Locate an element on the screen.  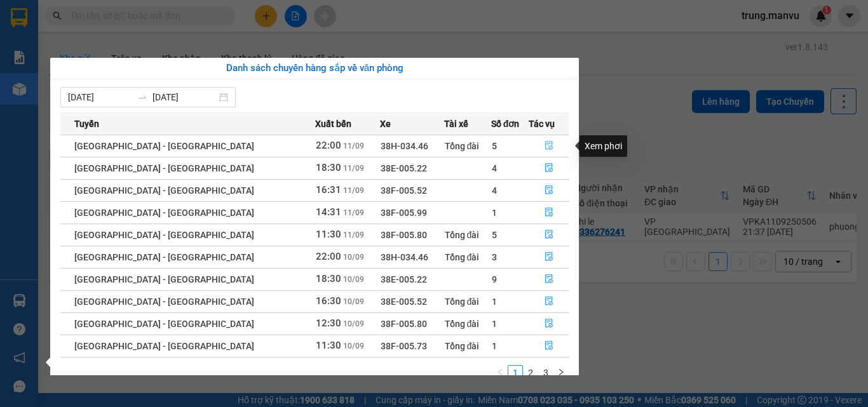
input: Từ ngày is located at coordinates (100, 97).